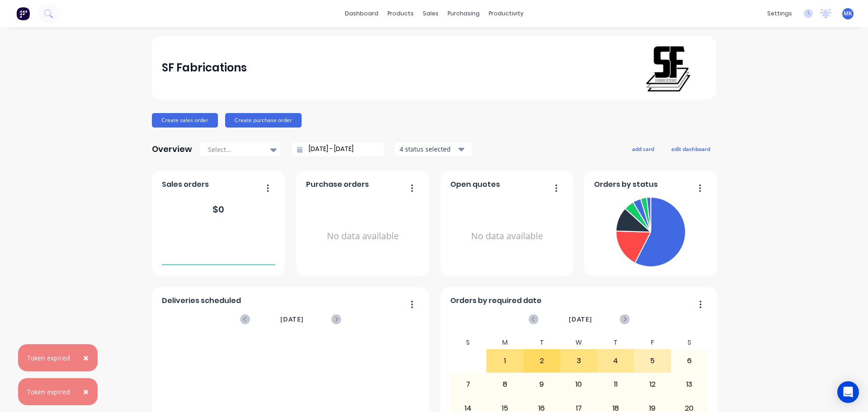  Describe the element at coordinates (185, 120) in the screenshot. I see `button: Create sales order` at that location.